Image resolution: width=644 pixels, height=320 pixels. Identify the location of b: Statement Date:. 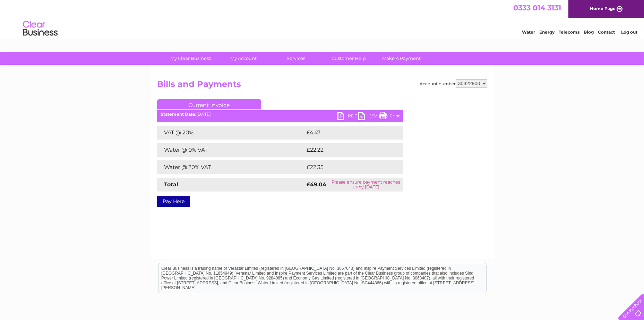
(178, 114).